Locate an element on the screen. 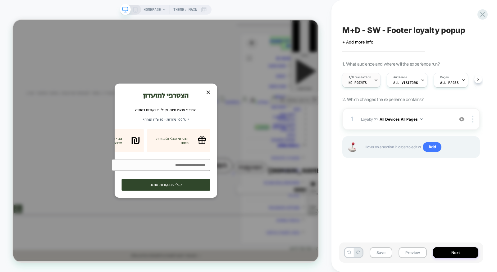 Image resolution: width=497 pixels, height=272 pixels. span: Add is located at coordinates (432, 147).